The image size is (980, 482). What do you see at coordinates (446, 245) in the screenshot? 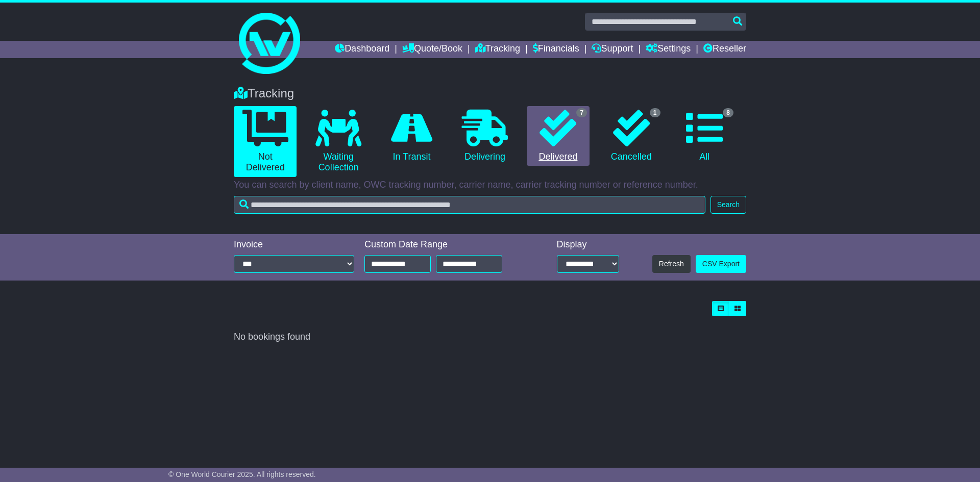
I see `div: Custom Date Range` at bounding box center [446, 245].